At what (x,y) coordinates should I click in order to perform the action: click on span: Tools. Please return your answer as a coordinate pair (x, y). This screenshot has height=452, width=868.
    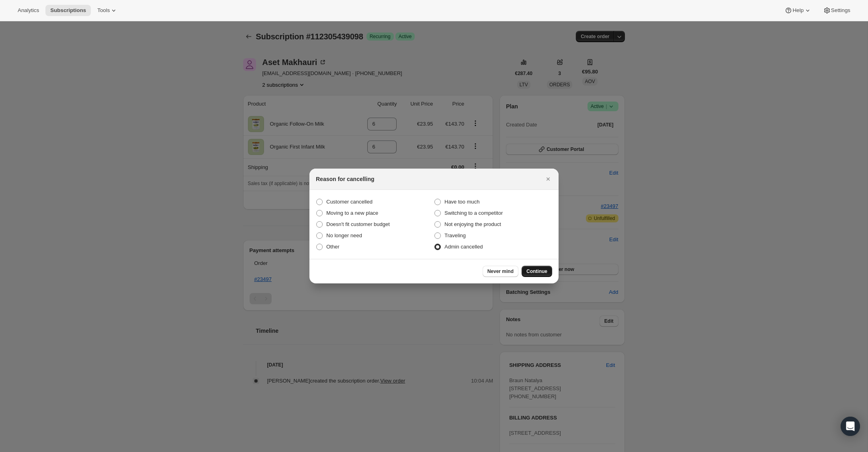
    Looking at the image, I should click on (103, 11).